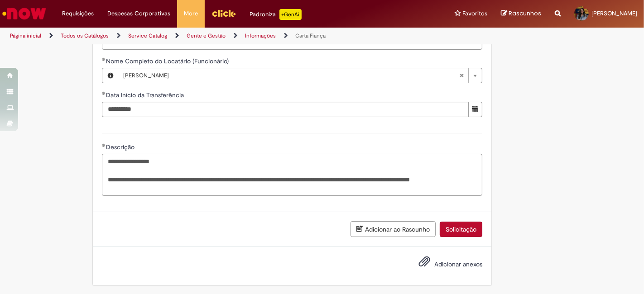 This screenshot has height=294, width=644. What do you see at coordinates (393, 229) in the screenshot?
I see `button: Adicionar ao Rascunho` at bounding box center [393, 229].